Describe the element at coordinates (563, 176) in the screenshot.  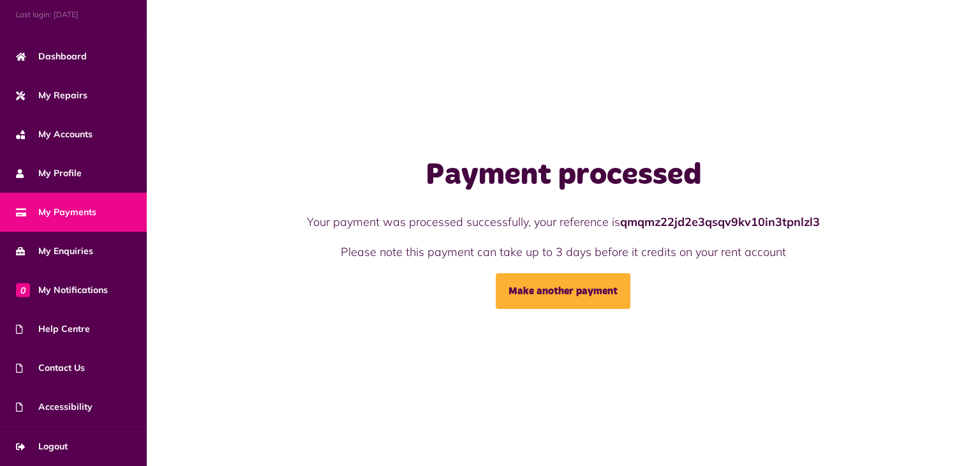
I see `h1: Payment processed` at that location.